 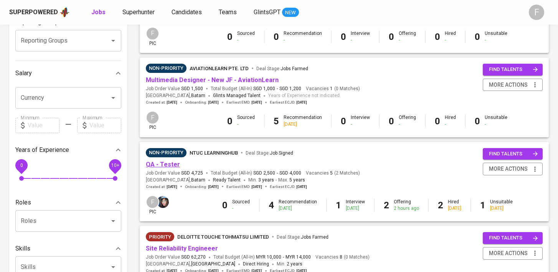 What do you see at coordinates (264, 89) in the screenshot?
I see `span: SGD 1,000` at bounding box center [264, 89].